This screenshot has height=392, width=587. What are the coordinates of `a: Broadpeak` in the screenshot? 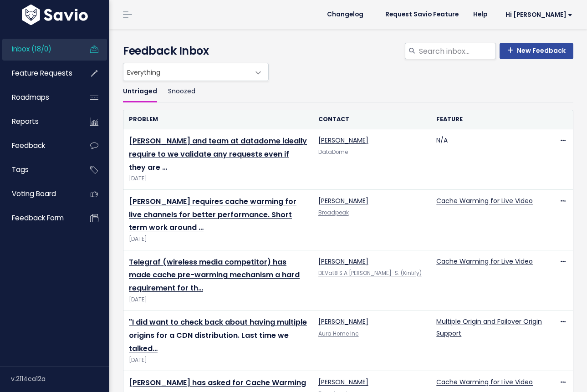 It's located at (334, 213).